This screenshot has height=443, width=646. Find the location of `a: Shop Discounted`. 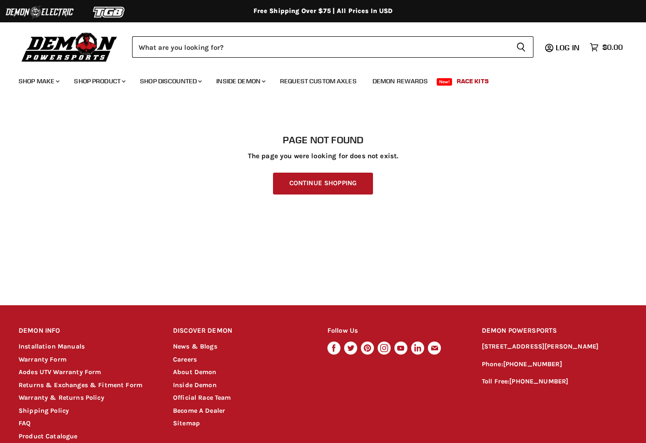

a: Shop Discounted is located at coordinates (170, 81).